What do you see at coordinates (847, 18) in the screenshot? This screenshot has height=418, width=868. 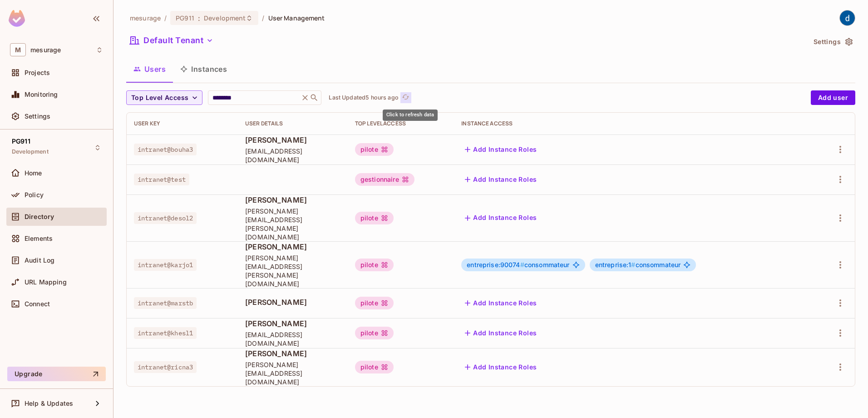 I see `img: dev 911gcl` at bounding box center [847, 18].